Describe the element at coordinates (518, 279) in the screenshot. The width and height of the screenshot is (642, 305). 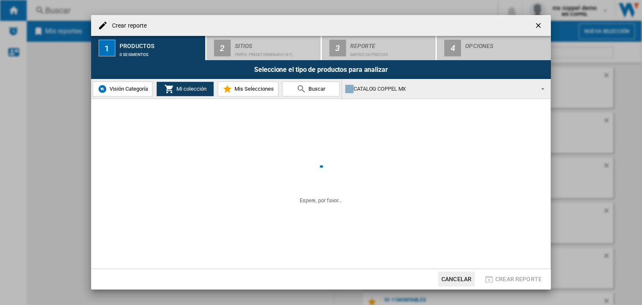
I see `span: Crear reporte` at that location.